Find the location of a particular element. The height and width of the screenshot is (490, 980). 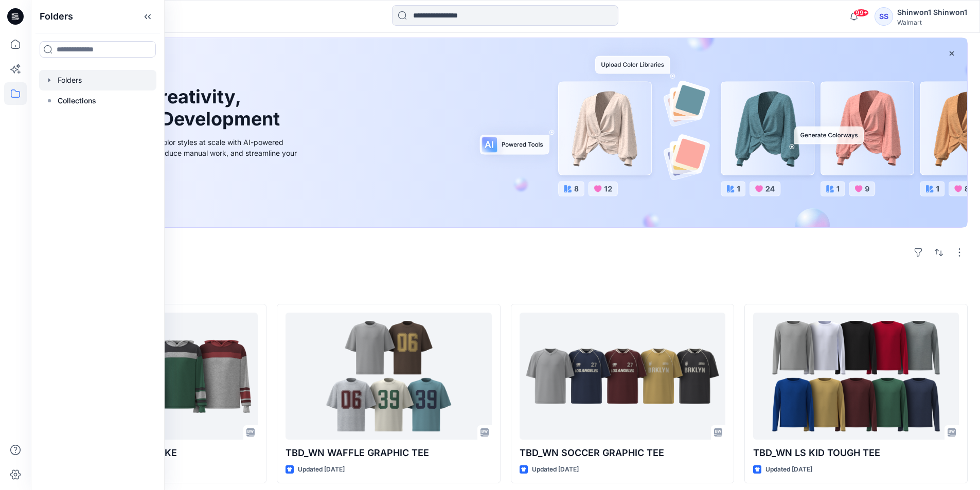

div: SS is located at coordinates (884, 16).